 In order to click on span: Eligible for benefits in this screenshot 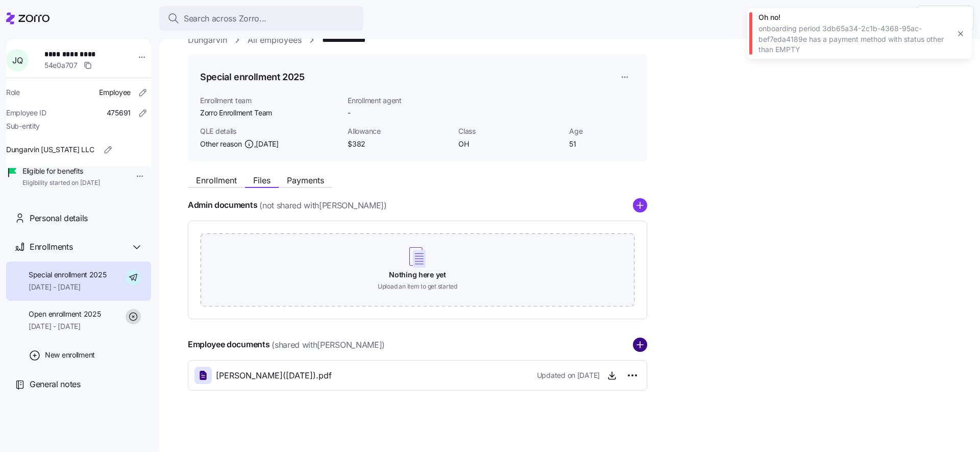, I will do `click(61, 171)`.